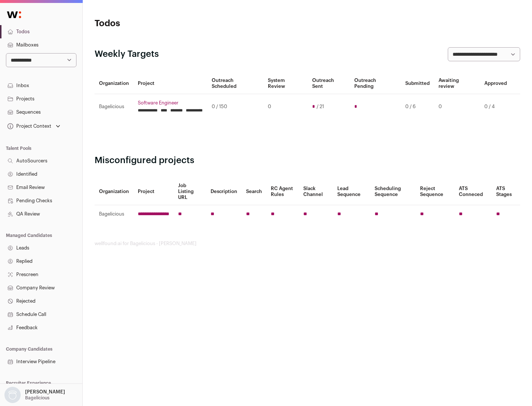  I want to click on th: ATS Stages, so click(506, 192).